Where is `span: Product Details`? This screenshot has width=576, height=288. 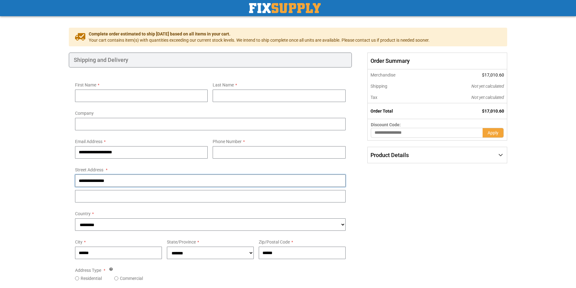 span: Product Details is located at coordinates (390, 155).